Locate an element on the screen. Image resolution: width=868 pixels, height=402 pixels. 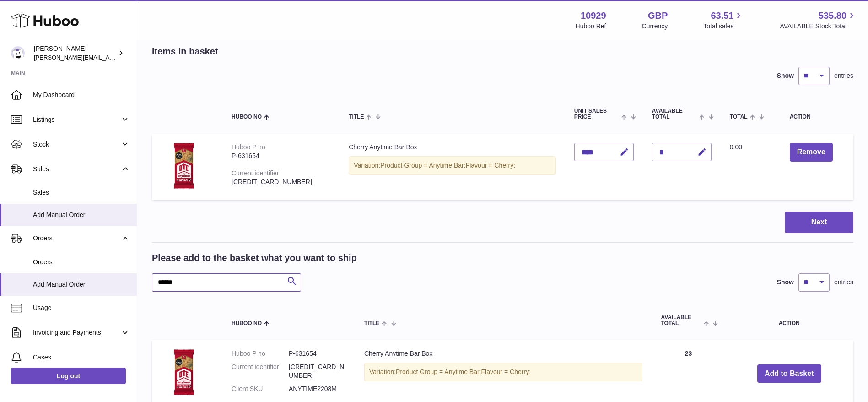
span: Listings is located at coordinates (76, 119).